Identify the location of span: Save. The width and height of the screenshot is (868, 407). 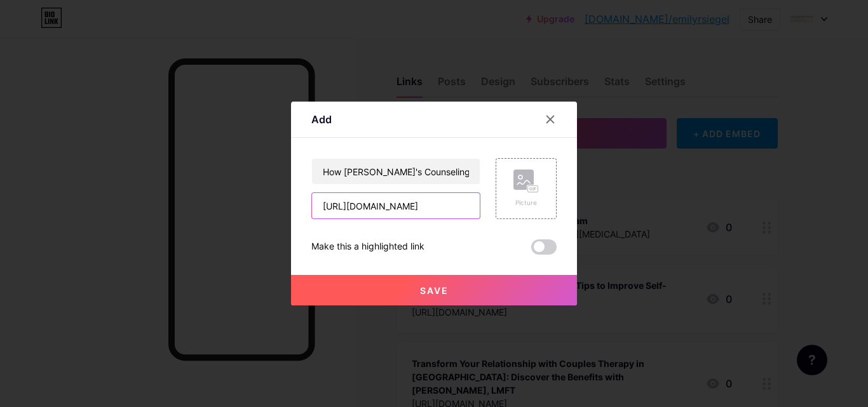
(434, 290).